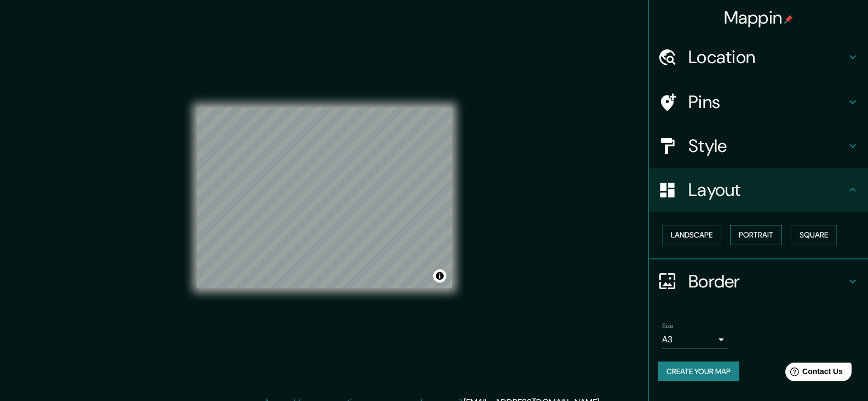 Image resolution: width=868 pixels, height=401 pixels. I want to click on div: Border, so click(759, 281).